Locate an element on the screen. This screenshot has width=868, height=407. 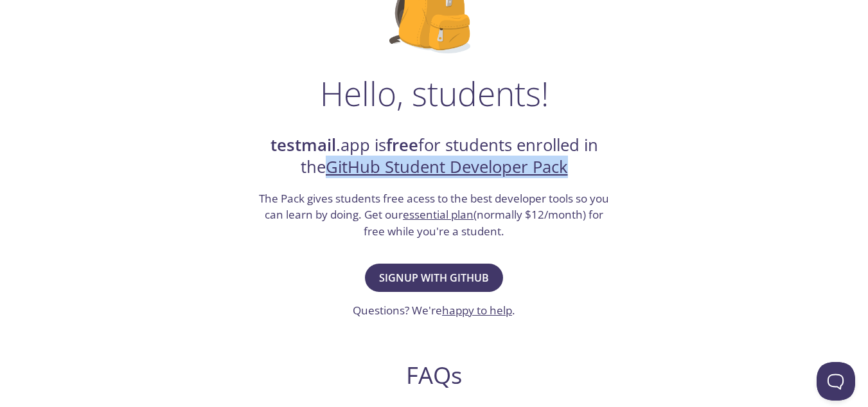
h2: .app is for students enrolled in the is located at coordinates (434, 157).